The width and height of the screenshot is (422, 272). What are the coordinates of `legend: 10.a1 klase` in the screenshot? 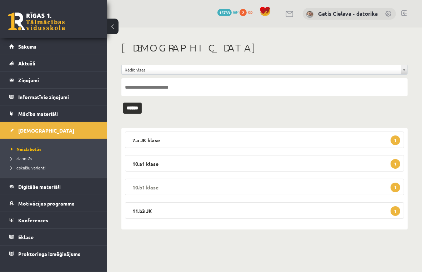 It's located at (265, 163).